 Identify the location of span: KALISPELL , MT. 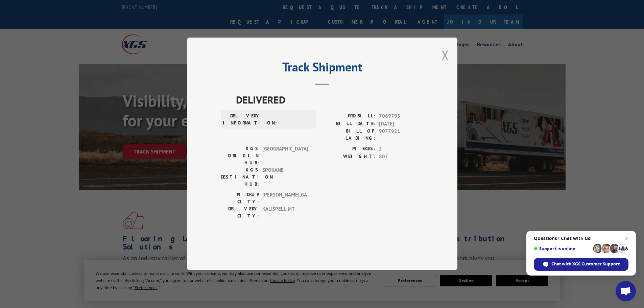
(285, 212).